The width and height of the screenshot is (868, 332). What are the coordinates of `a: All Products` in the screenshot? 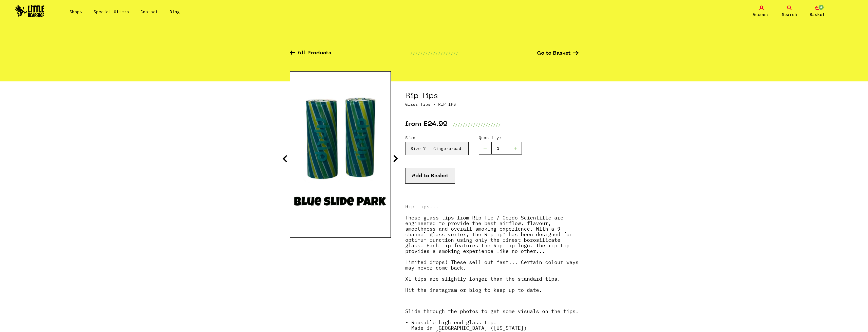 It's located at (310, 54).